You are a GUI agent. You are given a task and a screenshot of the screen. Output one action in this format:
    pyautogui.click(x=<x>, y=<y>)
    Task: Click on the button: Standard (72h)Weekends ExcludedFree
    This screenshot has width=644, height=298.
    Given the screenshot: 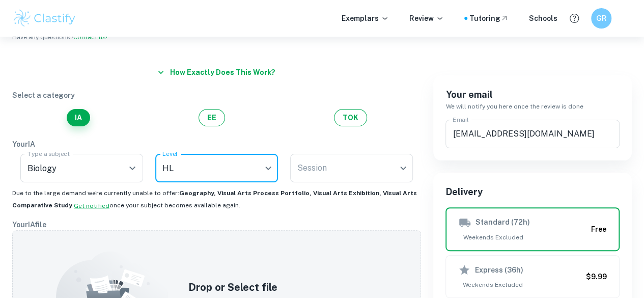 What is the action you would take?
    pyautogui.click(x=532, y=229)
    